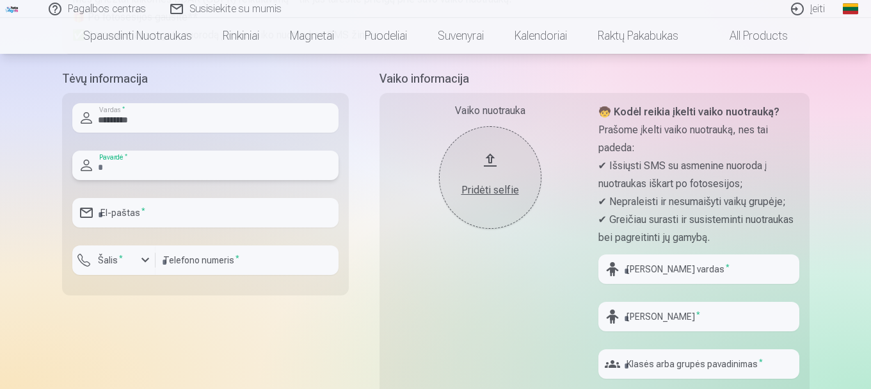 This screenshot has height=389, width=871. I want to click on p: ✔ Išsiųsti SMS su asmenine nuoroda į nuotraukas iškart po fotosesijos;, so click(699, 175).